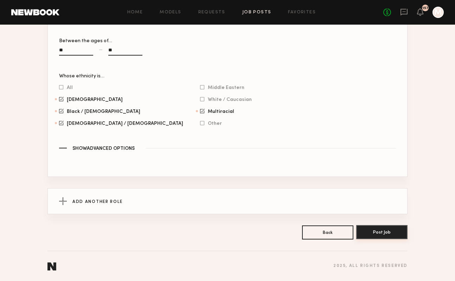  What do you see at coordinates (215, 123) in the screenshot?
I see `span: Other` at bounding box center [215, 123].